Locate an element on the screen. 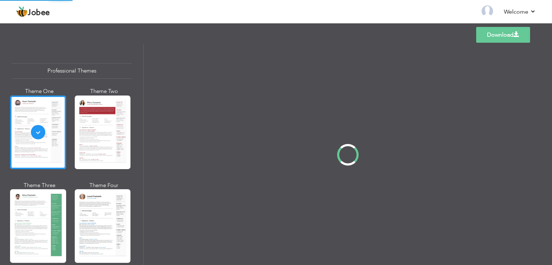 The image size is (552, 265). img: jobee.io is located at coordinates (22, 12).